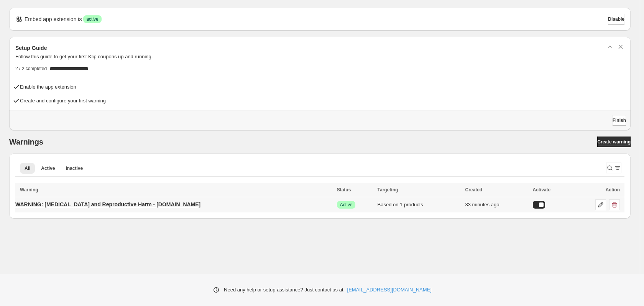  What do you see at coordinates (617, 19) in the screenshot?
I see `span: Disable` at bounding box center [617, 19].